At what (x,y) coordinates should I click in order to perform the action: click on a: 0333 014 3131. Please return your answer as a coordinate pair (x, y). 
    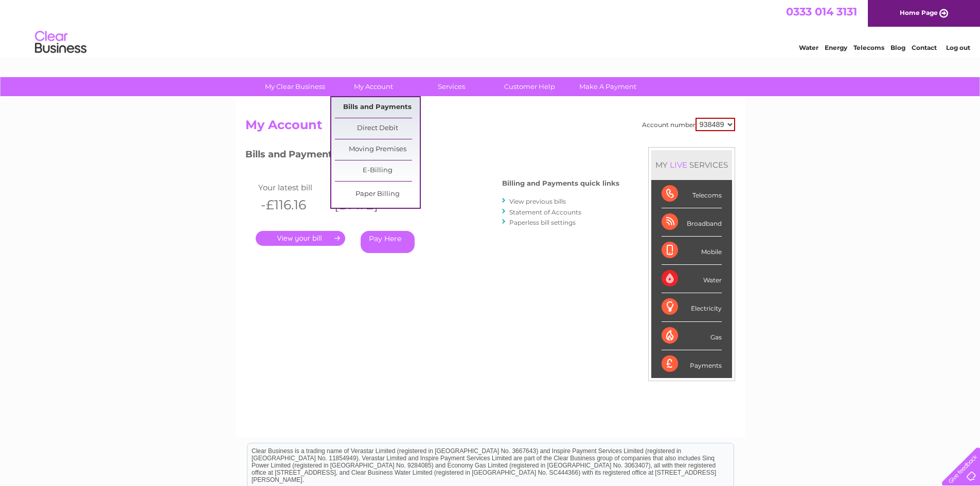
    Looking at the image, I should click on (822, 11).